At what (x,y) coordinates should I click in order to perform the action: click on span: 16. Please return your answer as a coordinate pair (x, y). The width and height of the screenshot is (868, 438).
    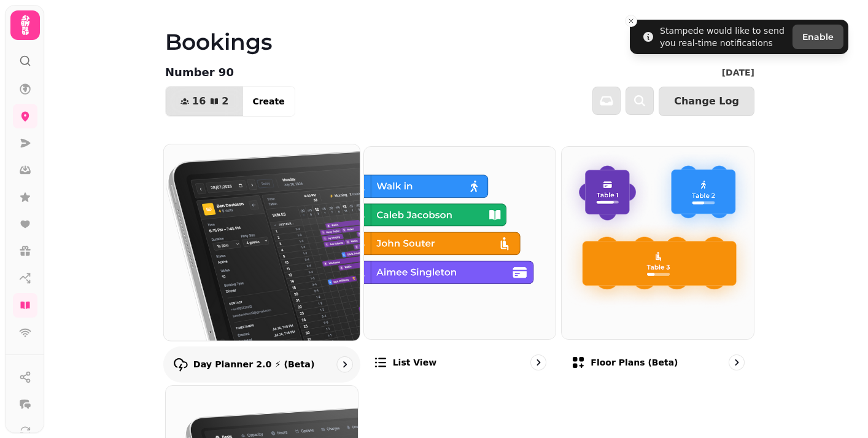
    Looking at the image, I should click on (199, 102).